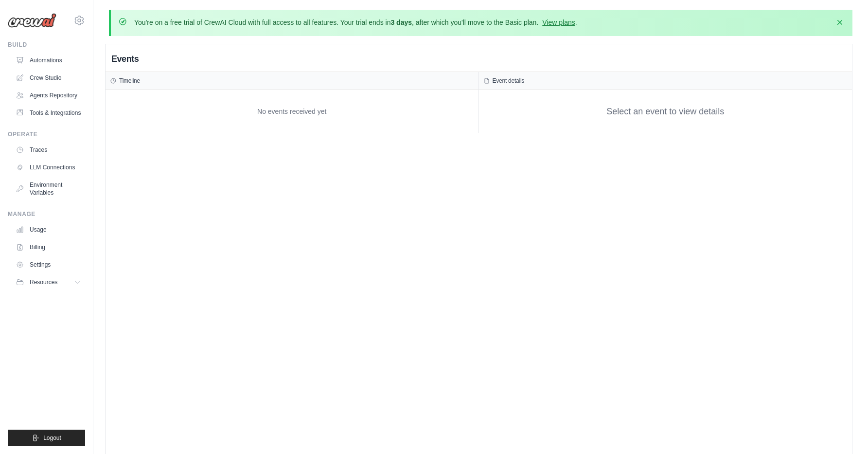  Describe the element at coordinates (291, 112) in the screenshot. I see `div: No events received yet` at that location.